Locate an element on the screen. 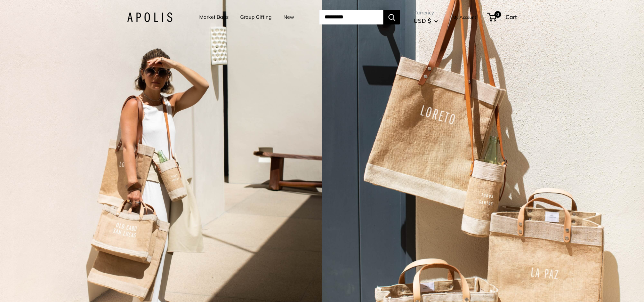 The width and height of the screenshot is (644, 302). button: USD $ is located at coordinates (426, 21).